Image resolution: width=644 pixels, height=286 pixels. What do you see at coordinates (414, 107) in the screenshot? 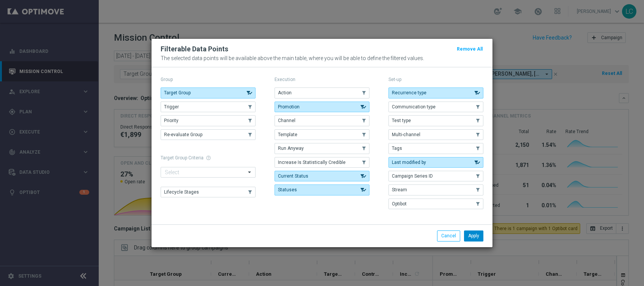
I see `span: Communication type` at bounding box center [414, 107].